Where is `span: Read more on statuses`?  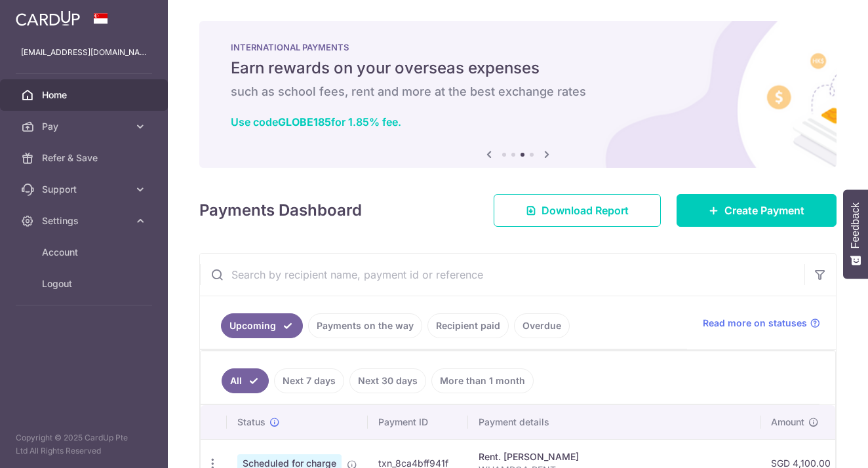 span: Read more on statuses is located at coordinates (755, 323).